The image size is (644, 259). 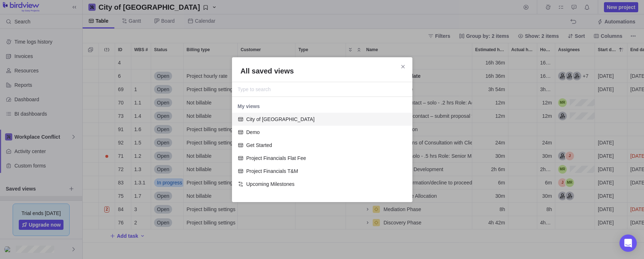 What do you see at coordinates (249, 106) in the screenshot?
I see `span: My views` at bounding box center [249, 106].